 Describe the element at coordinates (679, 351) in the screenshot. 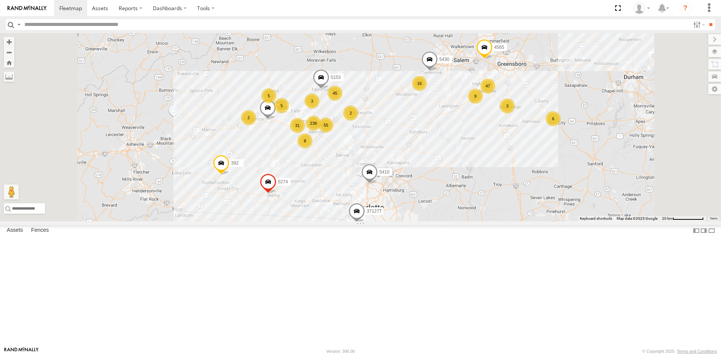

I see `div: © Copyright 2025 -` at that location.